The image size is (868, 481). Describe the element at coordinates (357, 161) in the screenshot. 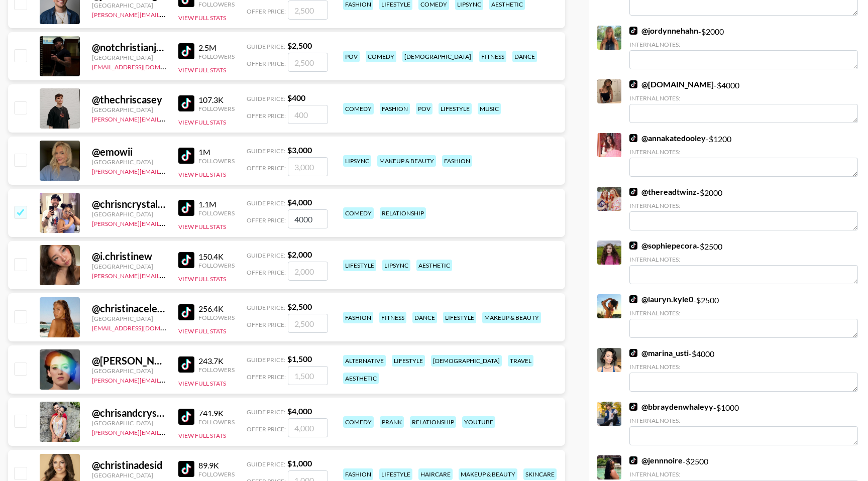

I see `div: lipsync` at that location.